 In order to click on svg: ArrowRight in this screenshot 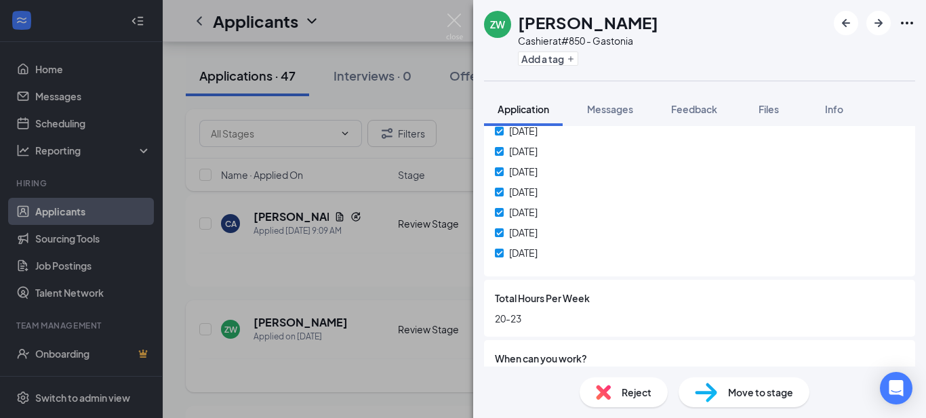, I will do `click(878, 23)`.